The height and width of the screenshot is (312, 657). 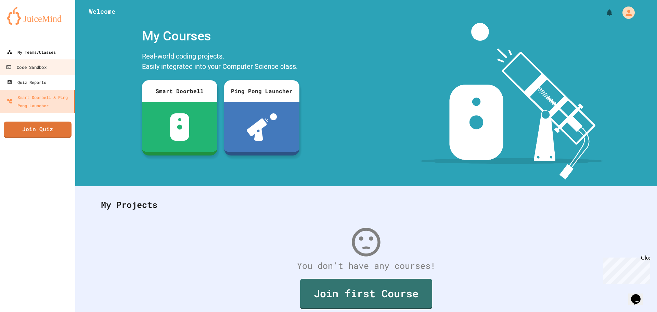 What do you see at coordinates (38, 16) in the screenshot?
I see `img: logo-orange.svg` at bounding box center [38, 16].